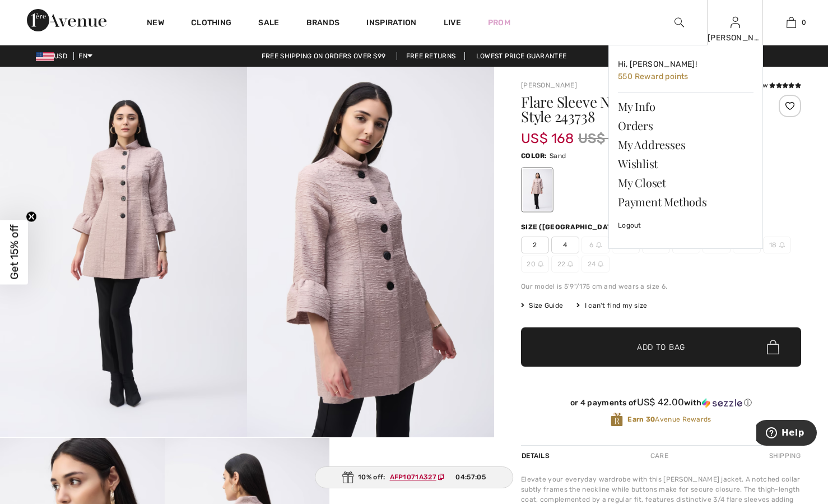  What do you see at coordinates (616, 419) in the screenshot?
I see `img: Avenue Rewards` at bounding box center [616, 419].